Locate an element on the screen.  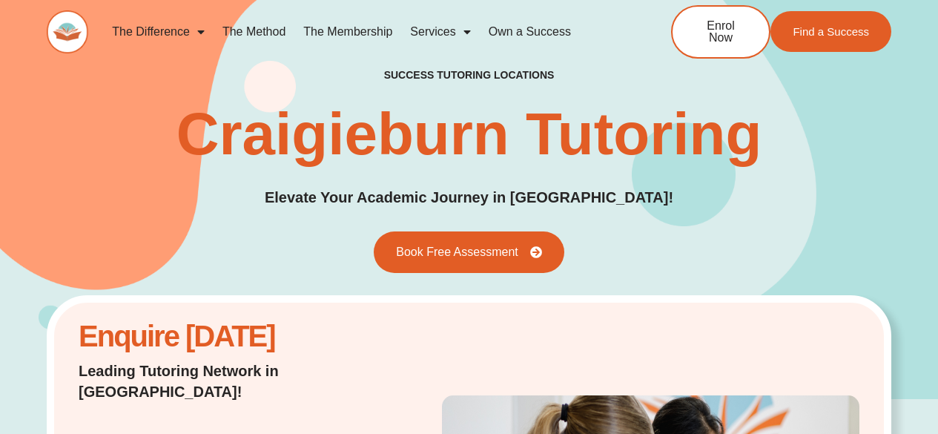
nav: Menu is located at coordinates (362, 32).